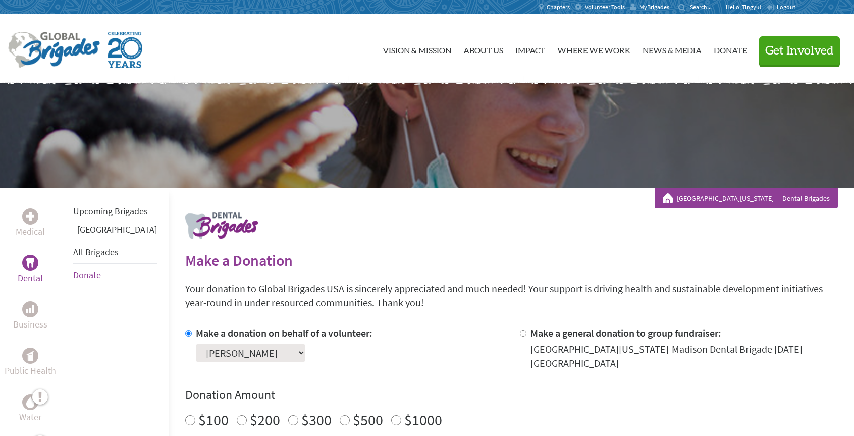 The width and height of the screenshot is (854, 436). What do you see at coordinates (214, 420) in the screenshot?
I see `label: $100` at bounding box center [214, 420].